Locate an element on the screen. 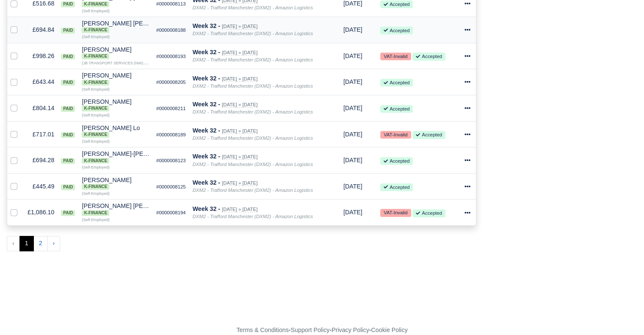  td: £1,086.10 is located at coordinates (41, 212).